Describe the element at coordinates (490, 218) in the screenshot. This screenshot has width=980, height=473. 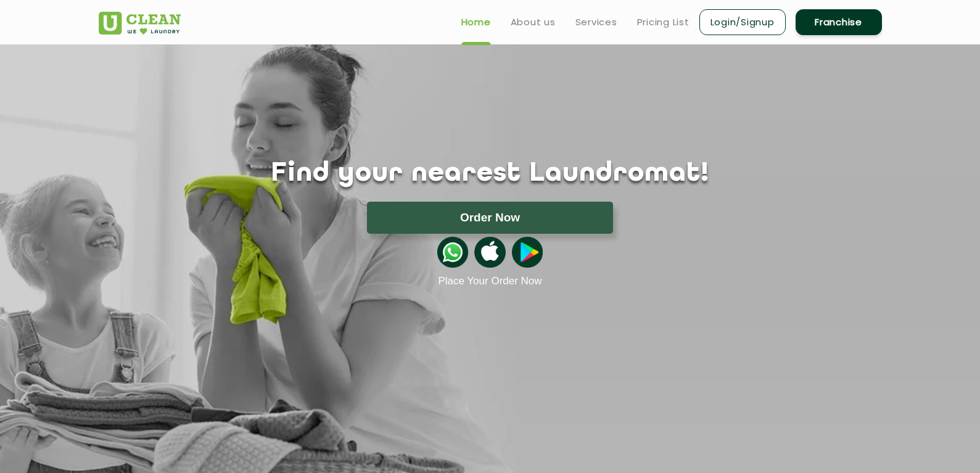
I see `button: Order Now` at that location.